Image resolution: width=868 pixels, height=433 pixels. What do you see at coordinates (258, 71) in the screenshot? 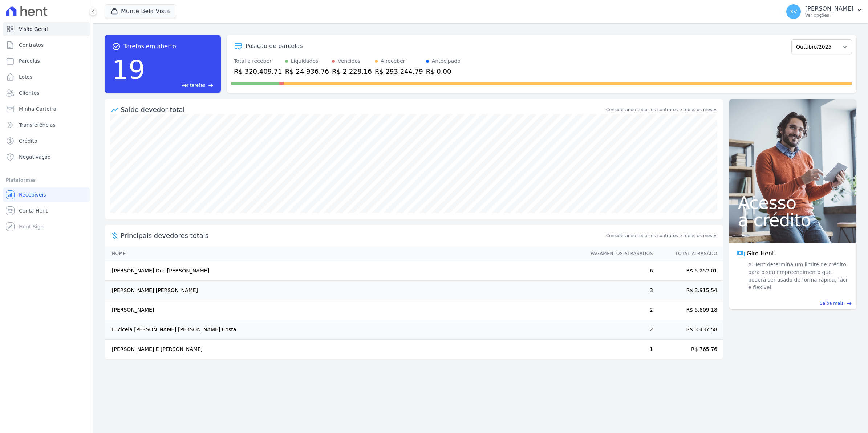
I see `div: R$ 320.409,71` at bounding box center [258, 71].